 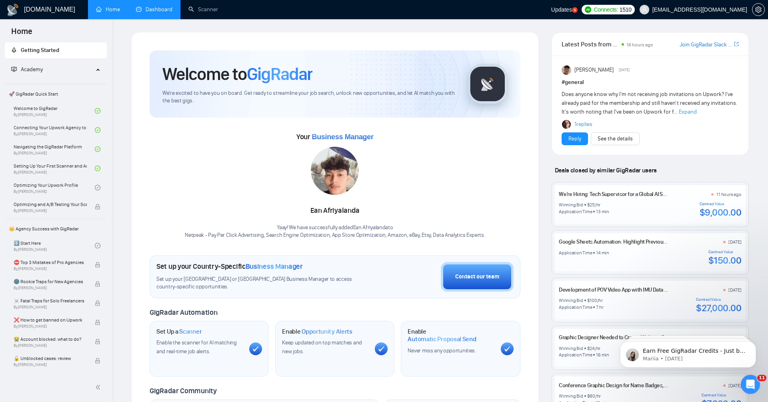 What do you see at coordinates (583, 124) in the screenshot?
I see `a: 1replies` at bounding box center [583, 124].